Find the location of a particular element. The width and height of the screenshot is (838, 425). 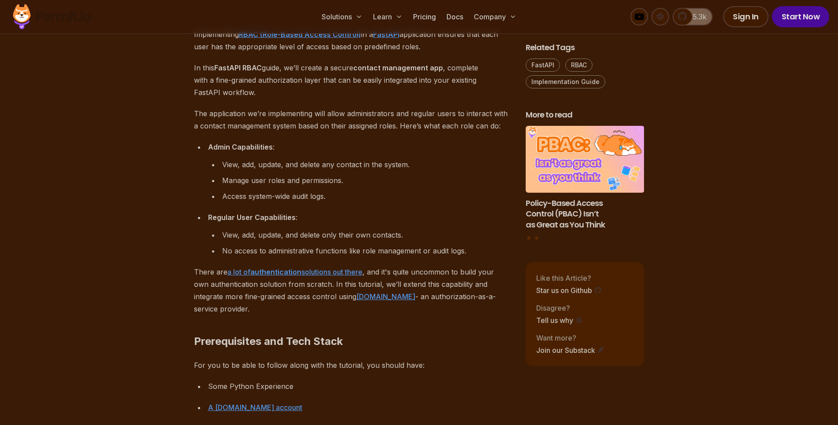

li: 3 of 3 is located at coordinates (585, 178).